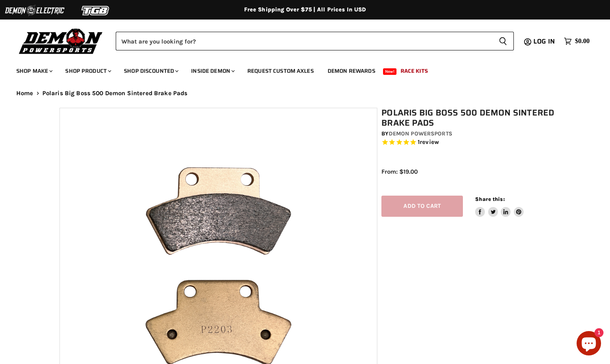 Image resolution: width=610 pixels, height=364 pixels. I want to click on a: Home, so click(25, 93).